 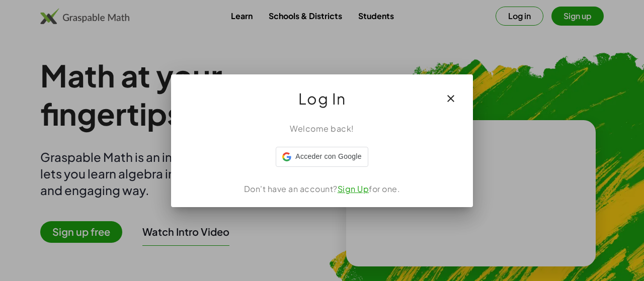 What do you see at coordinates (328, 156) in the screenshot?
I see `span: Acceder con Google` at bounding box center [328, 156].